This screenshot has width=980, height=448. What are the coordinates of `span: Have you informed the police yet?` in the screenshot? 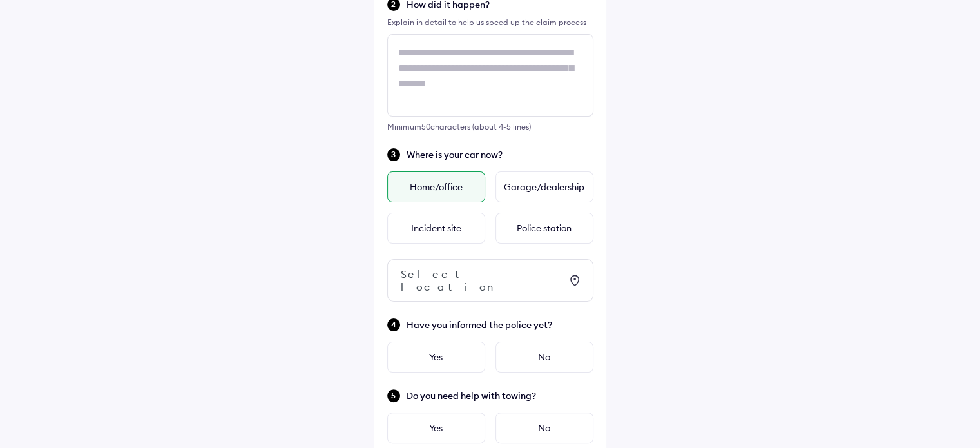 It's located at (500, 324).